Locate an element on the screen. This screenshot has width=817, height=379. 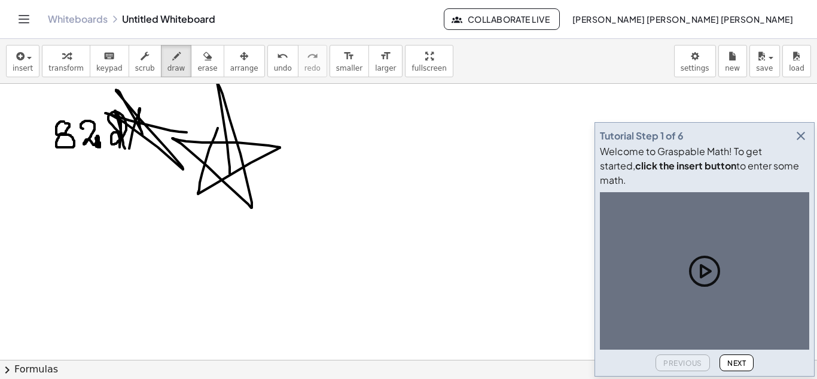
span: new is located at coordinates (732, 68).